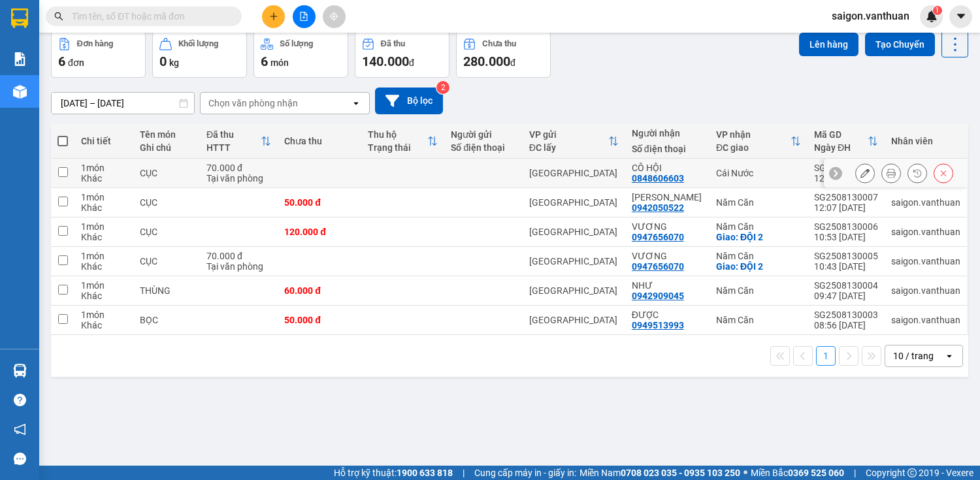 The width and height of the screenshot is (980, 480). What do you see at coordinates (658, 178) in the screenshot?
I see `div: 0848606603` at bounding box center [658, 178].